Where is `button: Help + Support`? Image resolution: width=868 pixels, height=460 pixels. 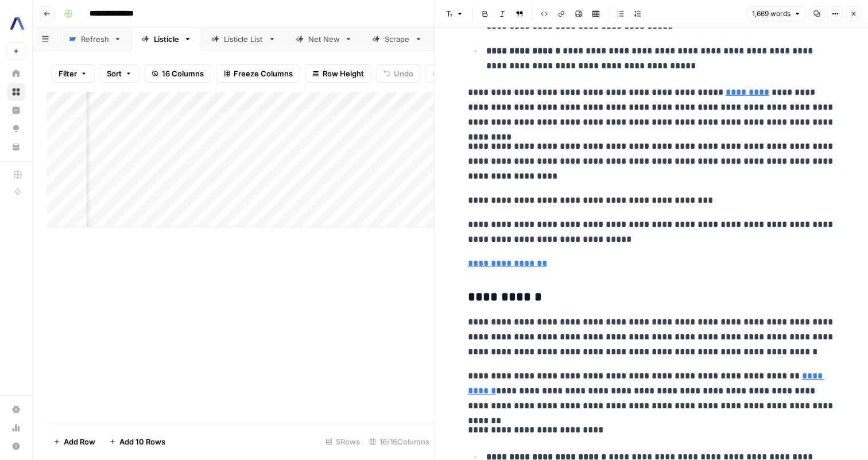
button: Help + Support is located at coordinates (16, 447).